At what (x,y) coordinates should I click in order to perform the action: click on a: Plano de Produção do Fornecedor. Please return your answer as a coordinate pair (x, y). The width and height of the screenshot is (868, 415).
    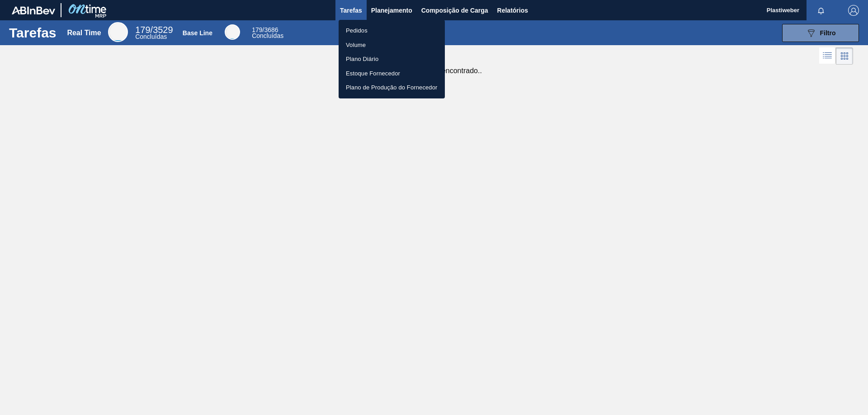
    Looking at the image, I should click on (392, 88).